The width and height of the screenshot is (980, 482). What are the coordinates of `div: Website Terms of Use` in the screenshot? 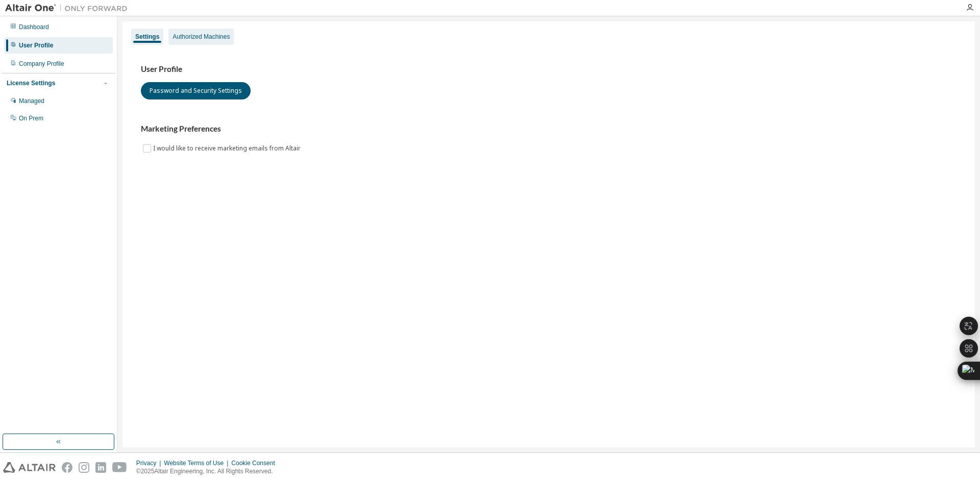 It's located at (198, 463).